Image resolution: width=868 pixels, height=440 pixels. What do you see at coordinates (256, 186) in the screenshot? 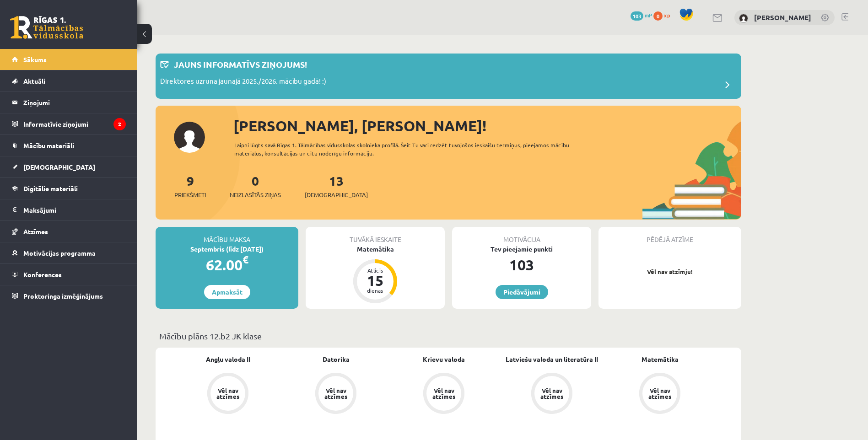
I see `a: 0Neizlasītās ziņas` at bounding box center [256, 186].